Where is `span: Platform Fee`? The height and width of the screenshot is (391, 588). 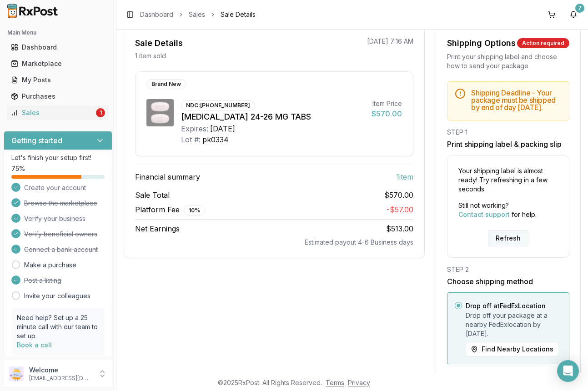
span: Platform Fee is located at coordinates (170, 209).